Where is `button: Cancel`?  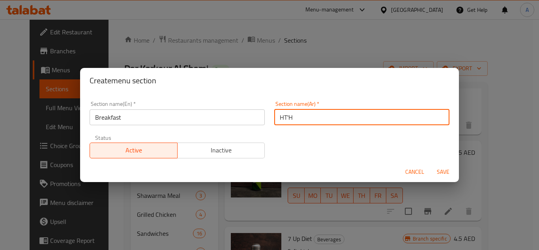 button: Cancel is located at coordinates (415, 172).